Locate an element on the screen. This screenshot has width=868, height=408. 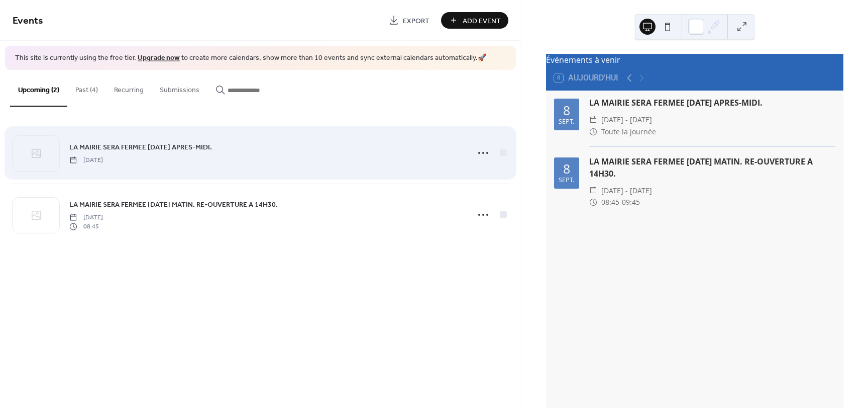
a: Upgrade now is located at coordinates (159, 58).